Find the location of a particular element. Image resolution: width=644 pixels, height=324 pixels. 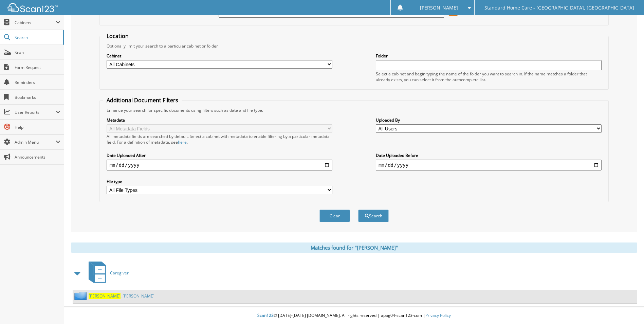

a: here is located at coordinates (182, 142).